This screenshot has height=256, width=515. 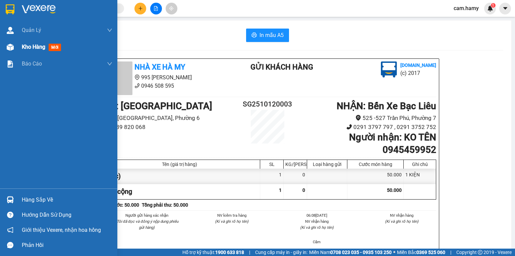 I want to click on li: 525 -527 Trần Phú, Phường 7, so click(x=366, y=118).